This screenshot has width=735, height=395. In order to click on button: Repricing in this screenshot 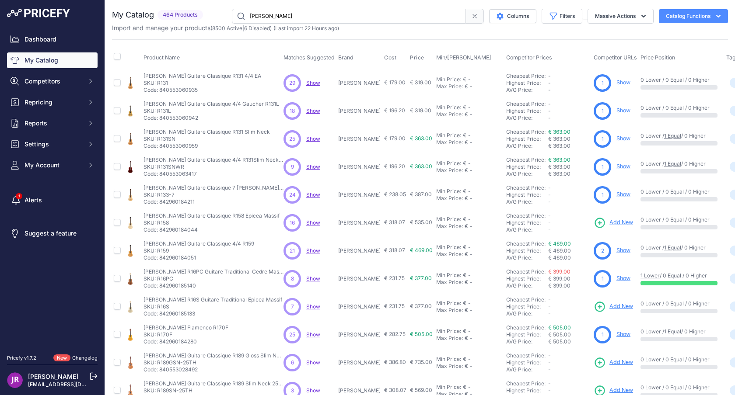, I will do `click(52, 102)`.